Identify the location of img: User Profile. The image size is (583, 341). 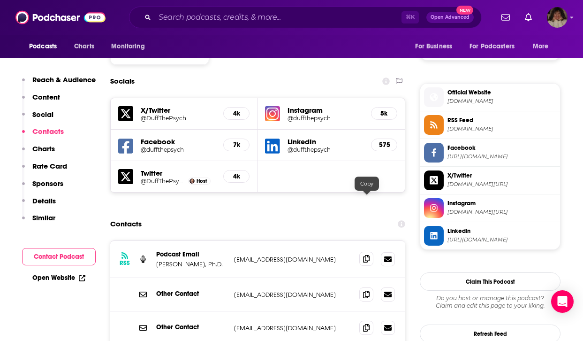
(558, 17).